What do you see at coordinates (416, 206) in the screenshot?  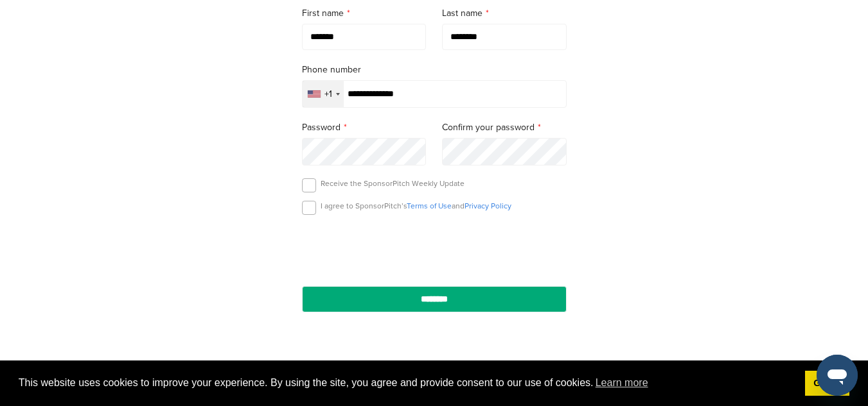 I see `p: I agree to SponsorPitch’s and` at bounding box center [416, 206].